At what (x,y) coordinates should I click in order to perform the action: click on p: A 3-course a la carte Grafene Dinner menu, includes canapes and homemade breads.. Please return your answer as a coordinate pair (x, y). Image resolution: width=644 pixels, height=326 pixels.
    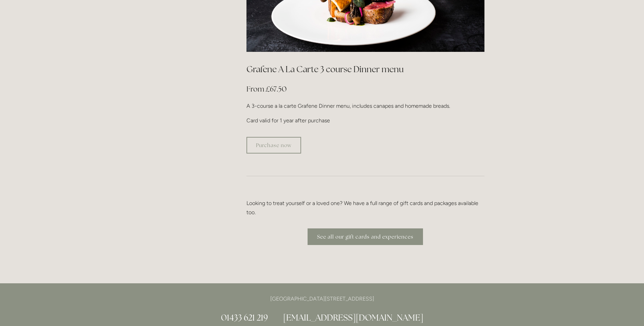
    Looking at the image, I should click on (366, 106).